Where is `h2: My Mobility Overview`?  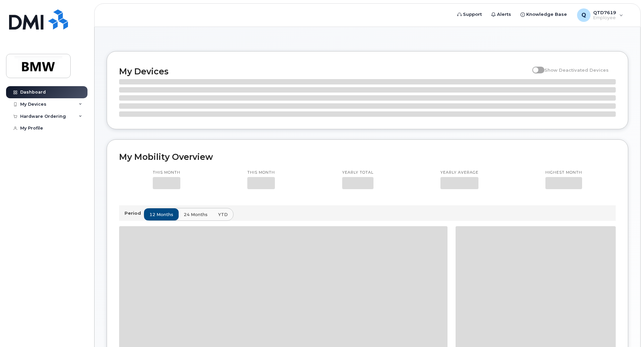 h2: My Mobility Overview is located at coordinates (368, 157).